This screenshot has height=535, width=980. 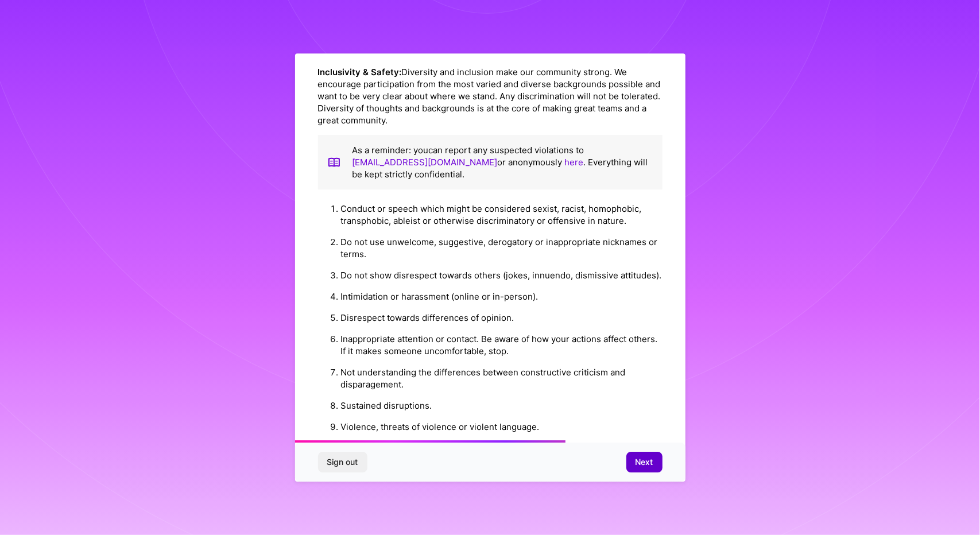 What do you see at coordinates (502, 378) in the screenshot?
I see `li: Not understanding the differences between constructive criticism and disparagement.` at bounding box center [502, 378].